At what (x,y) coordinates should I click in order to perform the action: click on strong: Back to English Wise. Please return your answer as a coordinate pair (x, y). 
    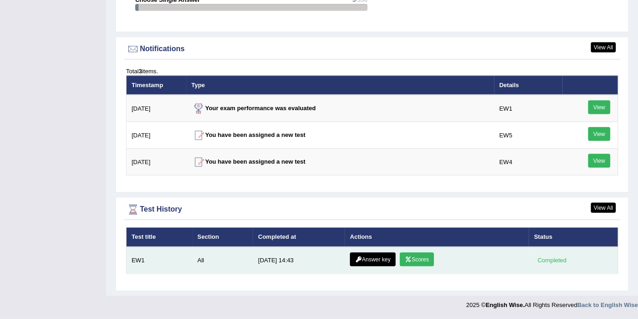
    Looking at the image, I should click on (607, 305).